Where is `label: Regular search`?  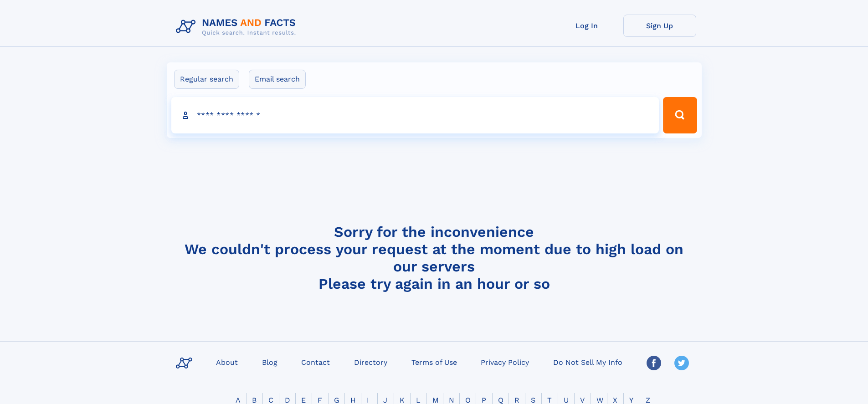 label: Regular search is located at coordinates (207, 79).